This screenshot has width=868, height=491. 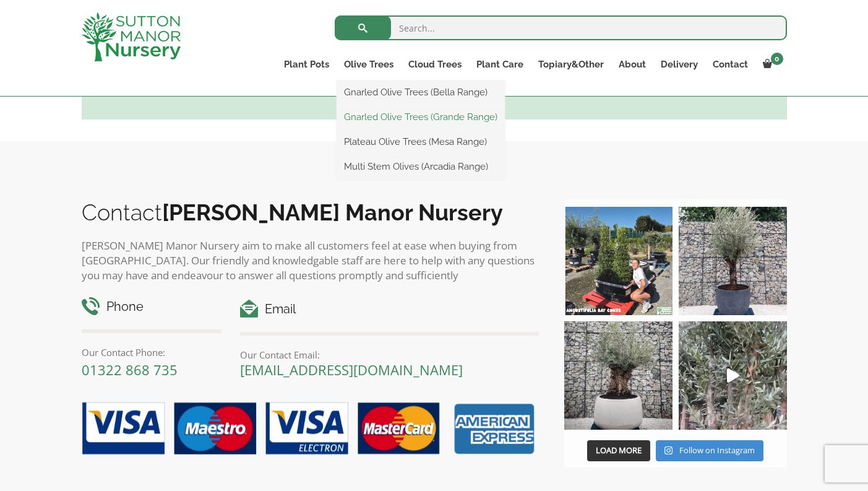 What do you see at coordinates (306, 64) in the screenshot?
I see `a: Plant Pots` at bounding box center [306, 64].